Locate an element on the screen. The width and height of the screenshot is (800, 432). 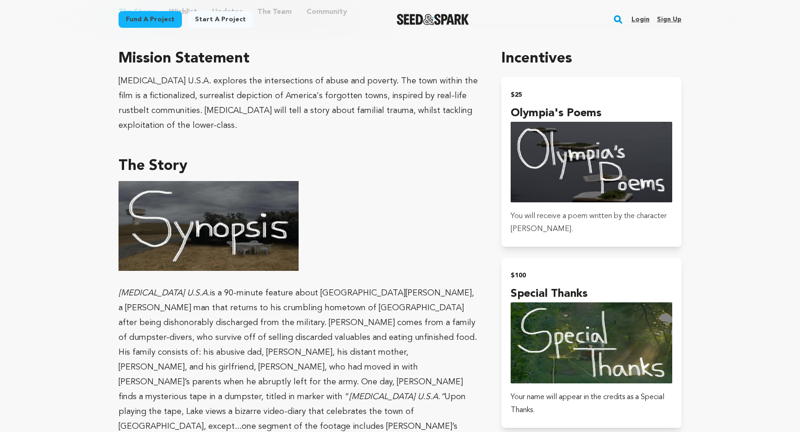
button: $100 Special Thanks incentive Your name will appear in the credits as a Special Thanks. is located at coordinates (591, 343).